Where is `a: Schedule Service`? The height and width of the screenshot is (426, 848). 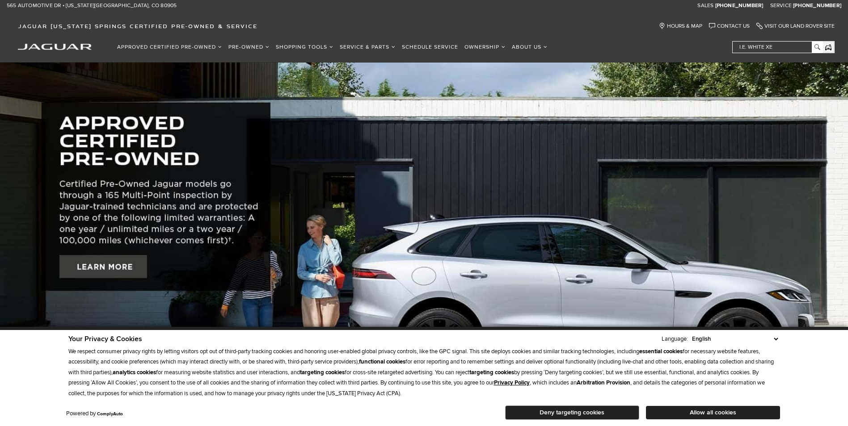
a: Schedule Service is located at coordinates (430, 47).